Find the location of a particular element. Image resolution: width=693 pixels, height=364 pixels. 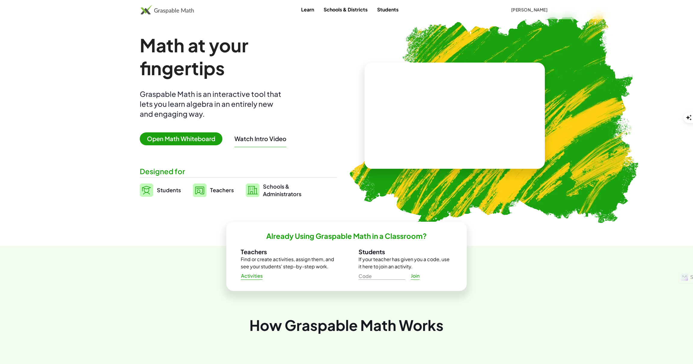

h3: Students is located at coordinates (405, 252).